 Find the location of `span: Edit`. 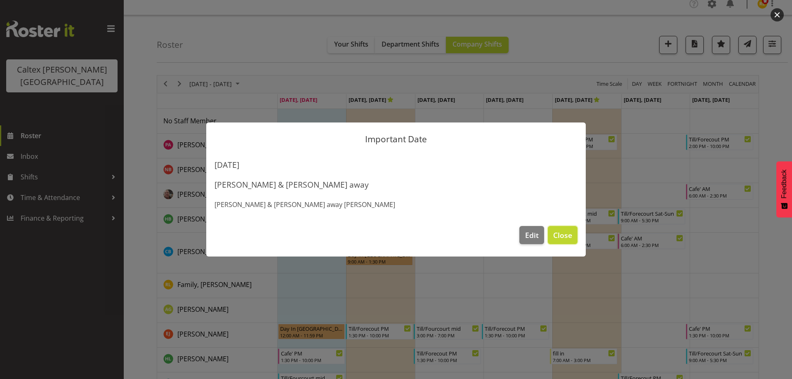

span: Edit is located at coordinates (531, 235).